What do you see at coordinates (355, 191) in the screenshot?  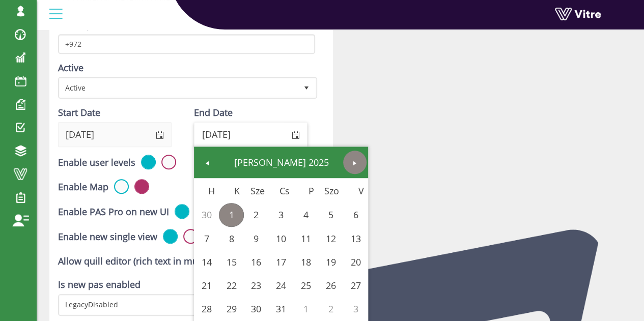 I see `th: vasárnap` at bounding box center [355, 191].